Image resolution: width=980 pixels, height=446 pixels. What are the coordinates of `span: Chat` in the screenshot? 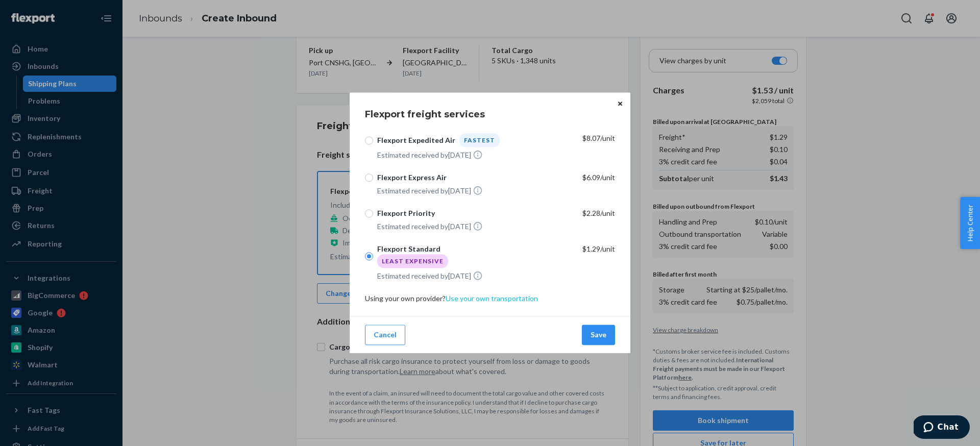 It's located at (34, 11).